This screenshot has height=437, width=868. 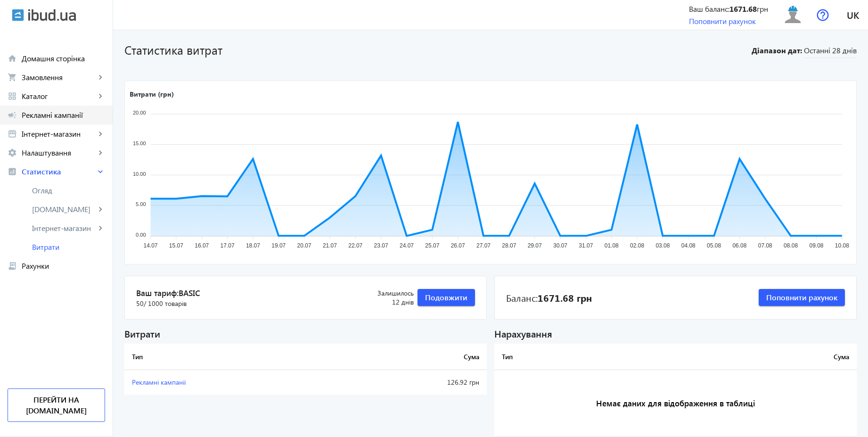 What do you see at coordinates (140, 113) in the screenshot?
I see `tspan: 20.00` at bounding box center [140, 113].